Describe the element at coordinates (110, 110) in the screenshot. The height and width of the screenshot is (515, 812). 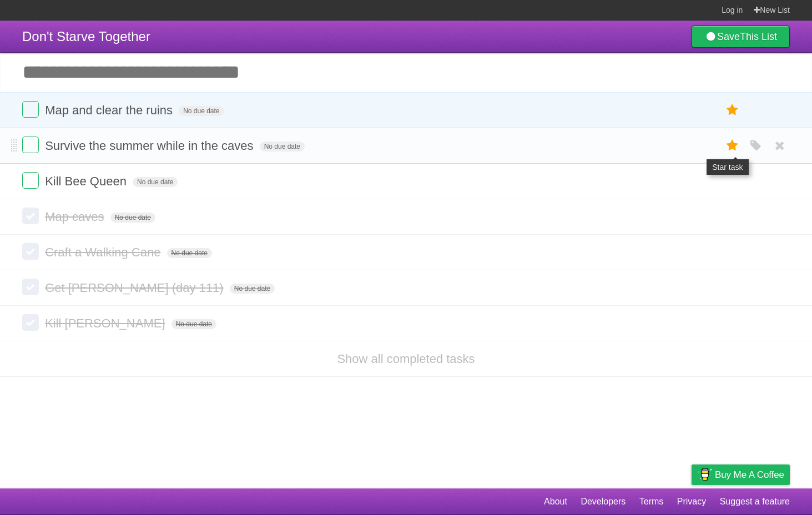
I see `span: Map and clear the ruins` at that location.